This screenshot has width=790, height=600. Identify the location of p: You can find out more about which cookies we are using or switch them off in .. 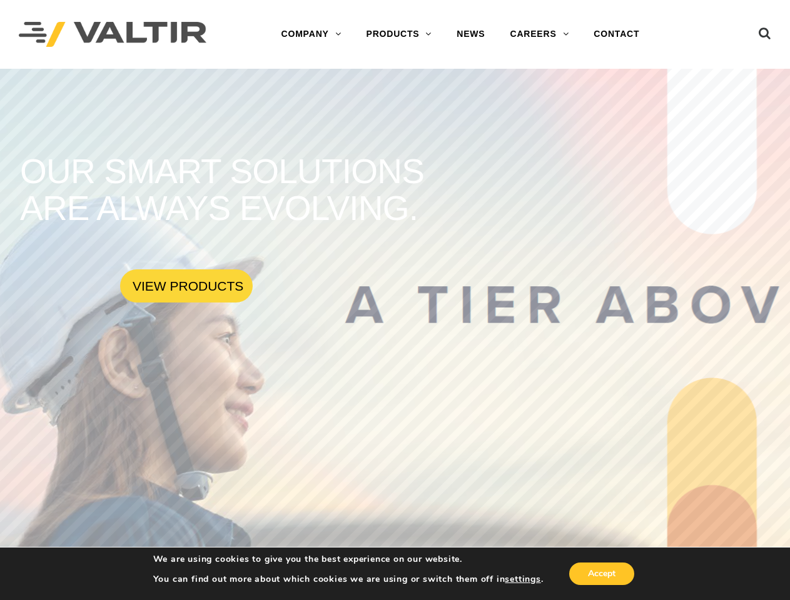
(348, 580).